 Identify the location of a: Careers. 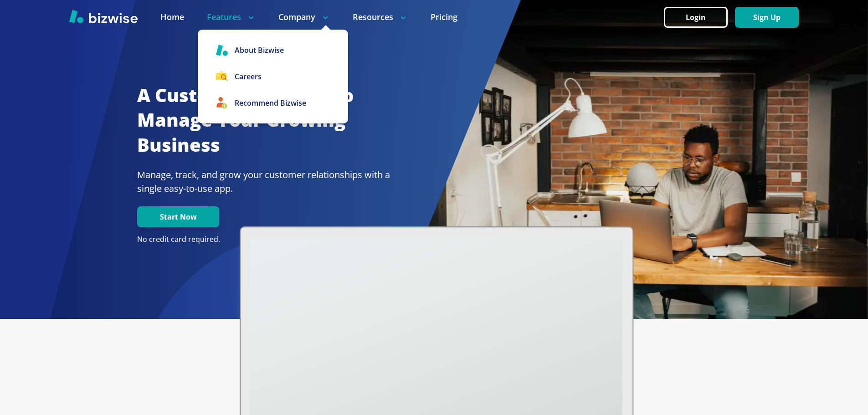
(273, 77).